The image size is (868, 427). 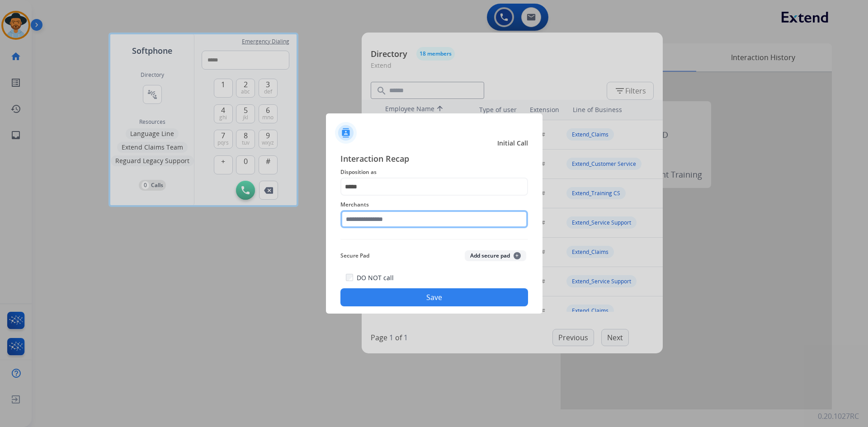 I want to click on p: 0.20.1027RC, so click(x=838, y=417).